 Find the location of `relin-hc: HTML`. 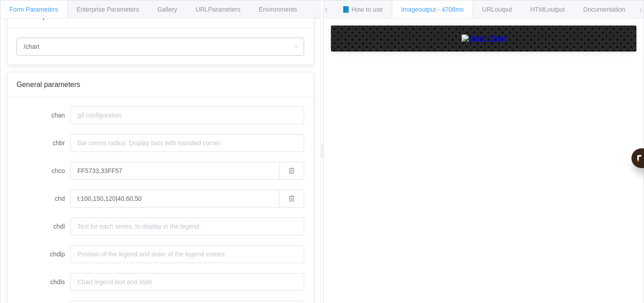

relin-hc: HTML is located at coordinates (548, 9).